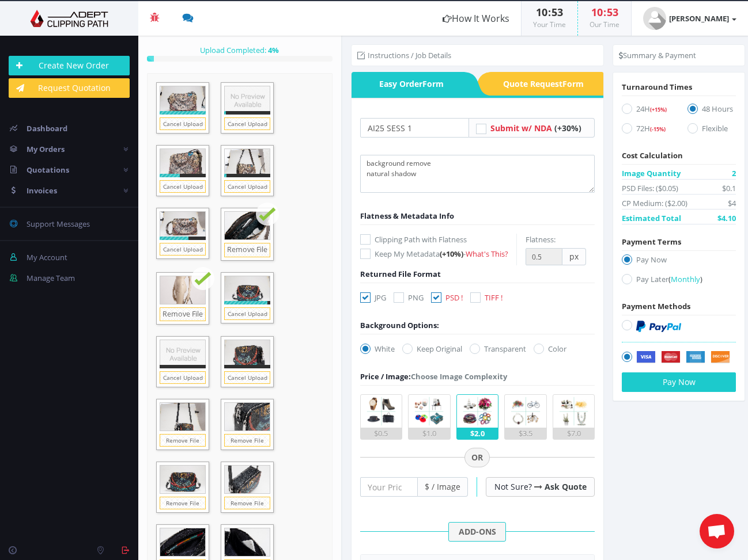 The image size is (748, 560). I want to click on div: $3.5, so click(525, 434).